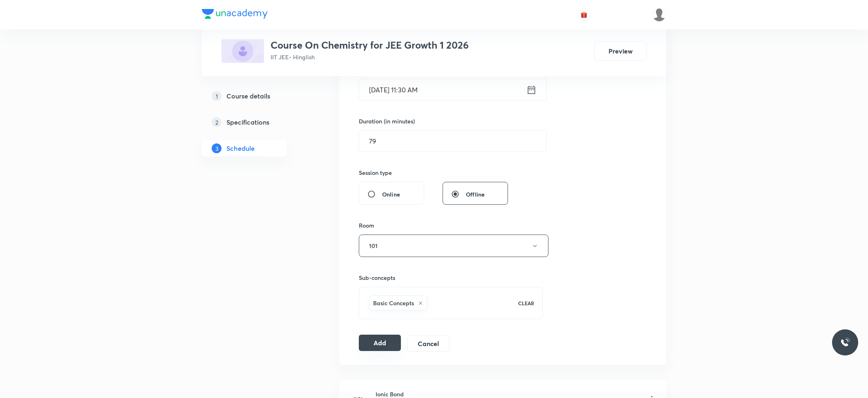 The height and width of the screenshot is (398, 868). Describe the element at coordinates (386, 121) in the screenshot. I see `h6: Duration (in minutes)` at that location.